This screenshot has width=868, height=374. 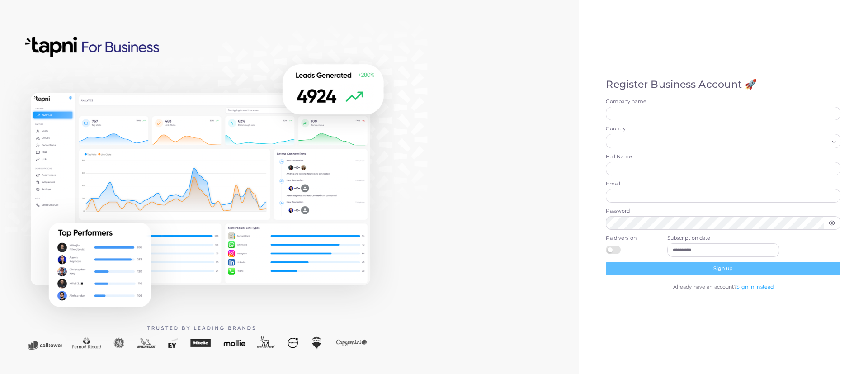 I want to click on label: Email, so click(x=723, y=184).